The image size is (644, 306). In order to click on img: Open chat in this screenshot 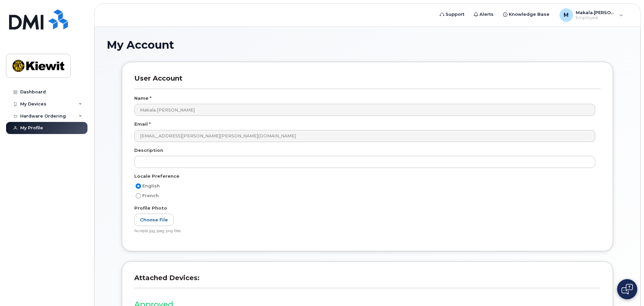, I will do `click(627, 289)`.